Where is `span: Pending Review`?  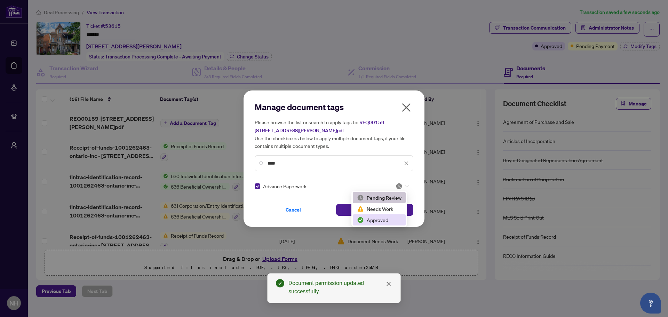
span: Pending Review is located at coordinates (402, 186).